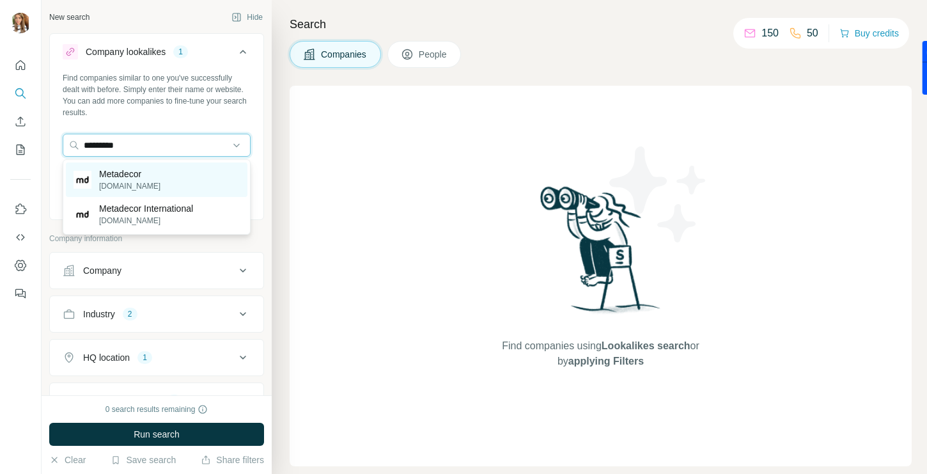 This screenshot has width=927, height=474. I want to click on span: Find companies using or by, so click(601, 354).